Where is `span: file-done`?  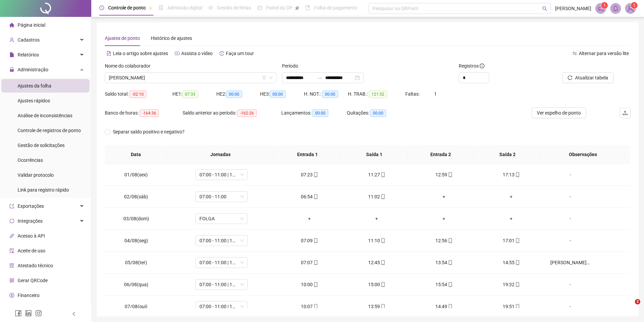
span: file-done is located at coordinates (161, 8).